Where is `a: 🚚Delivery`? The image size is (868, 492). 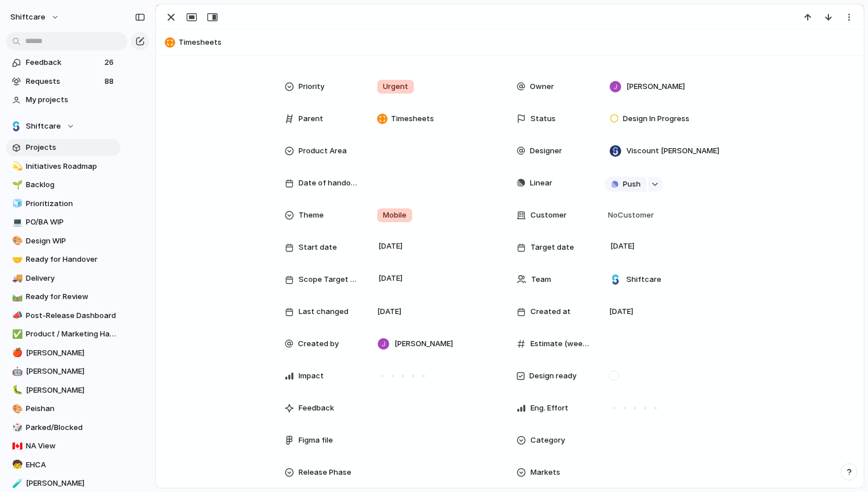 a: 🚚Delivery is located at coordinates (63, 279).